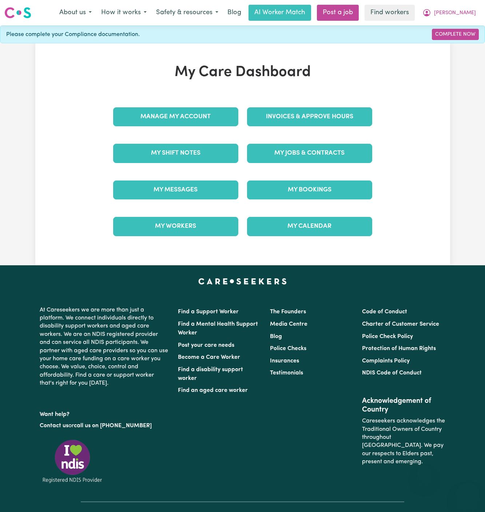 Image resolution: width=485 pixels, height=512 pixels. I want to click on a: Police Check Policy, so click(387, 336).